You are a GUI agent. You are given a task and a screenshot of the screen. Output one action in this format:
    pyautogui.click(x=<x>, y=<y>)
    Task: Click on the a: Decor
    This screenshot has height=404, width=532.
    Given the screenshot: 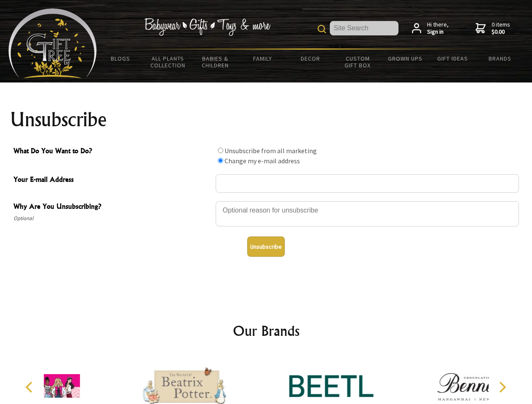 What is the action you would take?
    pyautogui.click(x=310, y=59)
    